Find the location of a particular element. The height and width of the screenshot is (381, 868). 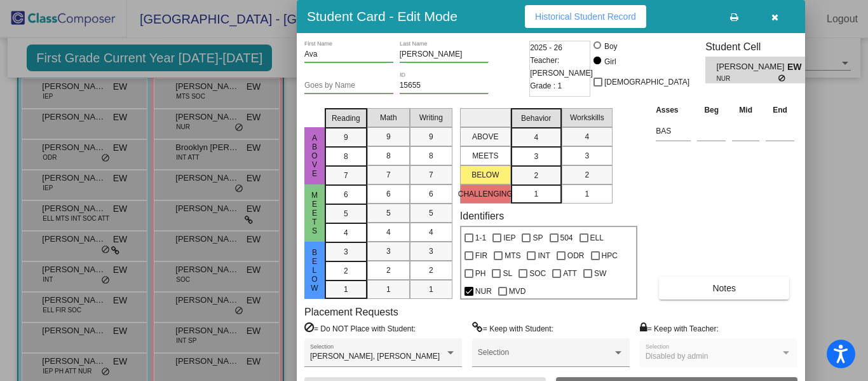

span: PH is located at coordinates (481, 274).